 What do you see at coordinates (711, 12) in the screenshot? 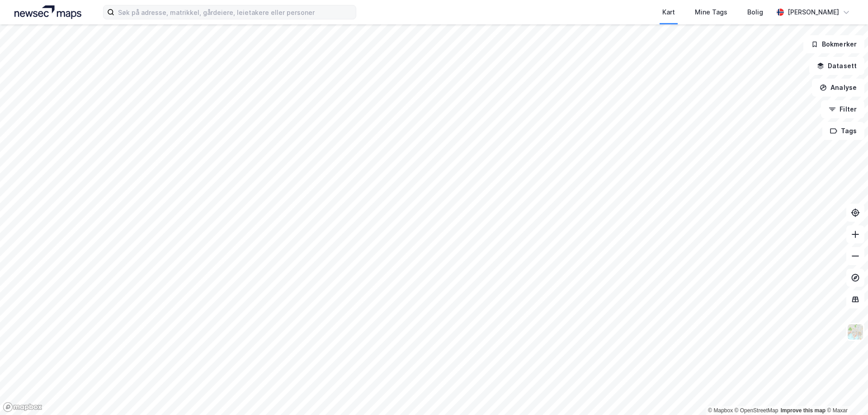
I see `div: Mine Tags` at bounding box center [711, 12].